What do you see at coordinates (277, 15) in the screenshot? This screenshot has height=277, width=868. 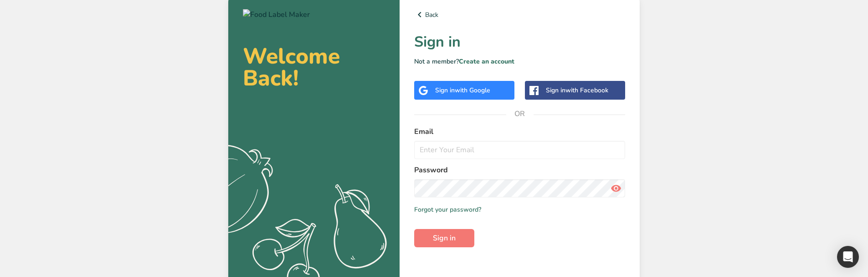 I see `img: Food Label Maker` at bounding box center [277, 15].